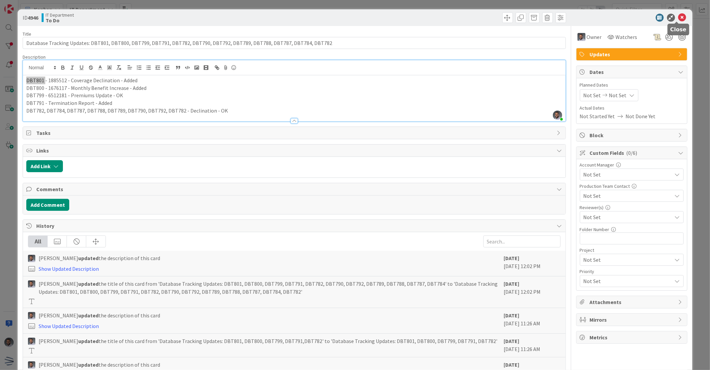 The height and width of the screenshot is (370, 710). I want to click on span: Description, so click(34, 57).